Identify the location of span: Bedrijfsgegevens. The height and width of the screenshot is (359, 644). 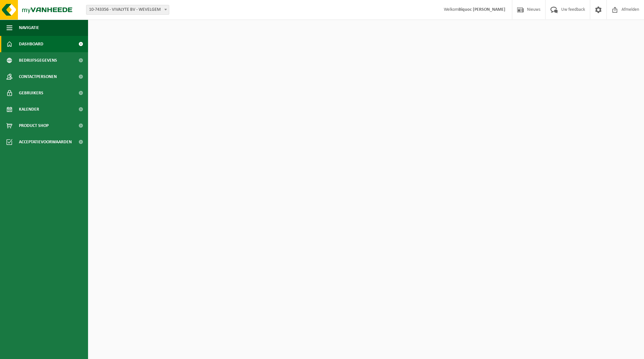
(38, 61).